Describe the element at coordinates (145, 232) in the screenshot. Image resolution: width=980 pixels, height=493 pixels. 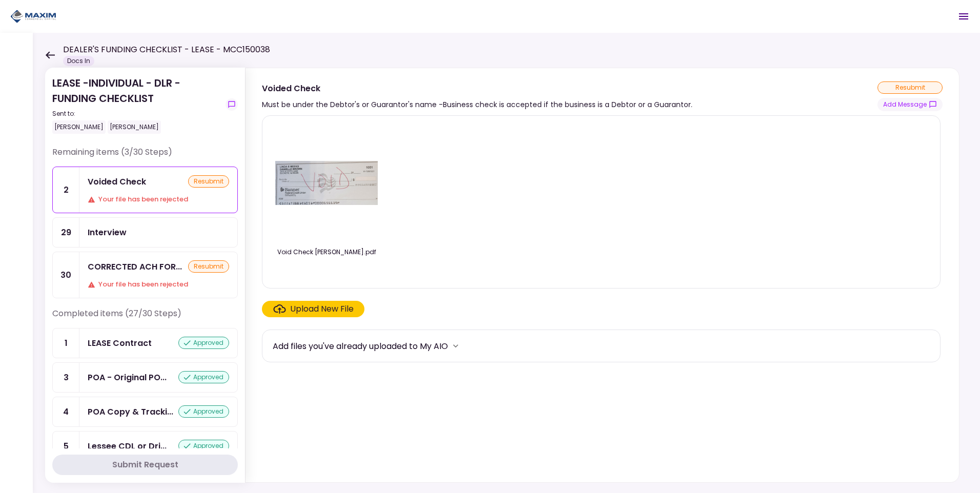
I see `a: 29Interview` at that location.